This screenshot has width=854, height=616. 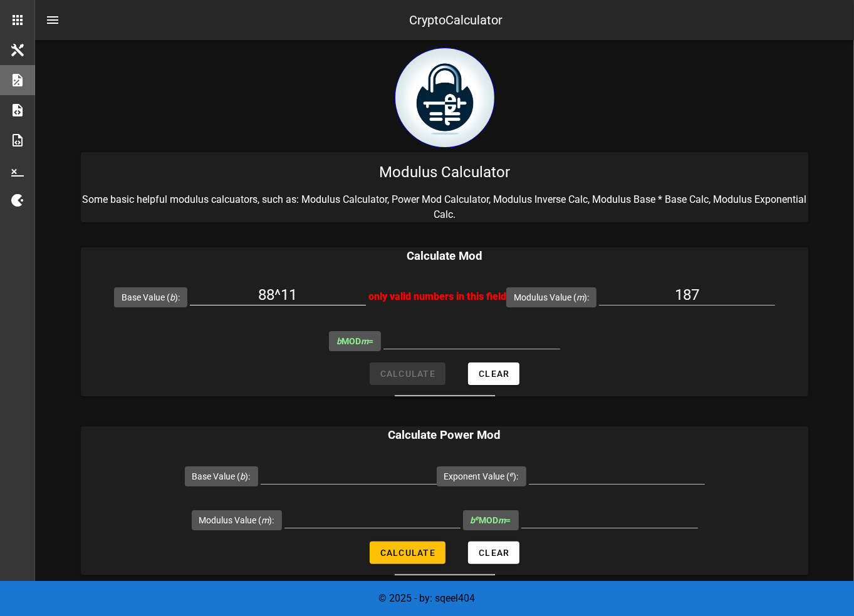 I want to click on button: Calculate, so click(x=407, y=553).